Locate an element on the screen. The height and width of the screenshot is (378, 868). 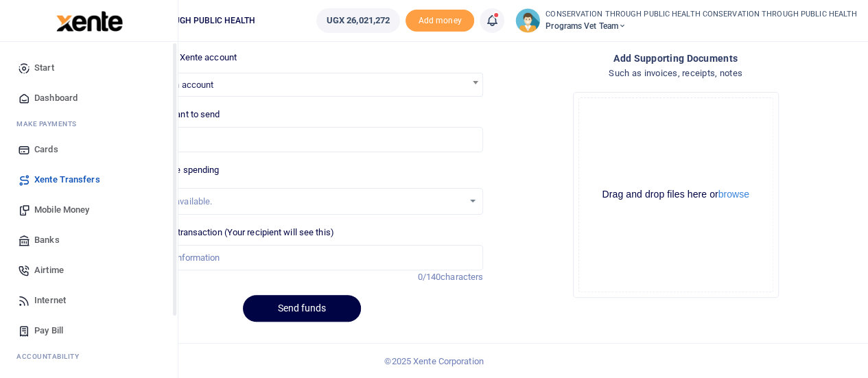
a: Pay Bill is located at coordinates (89, 331).